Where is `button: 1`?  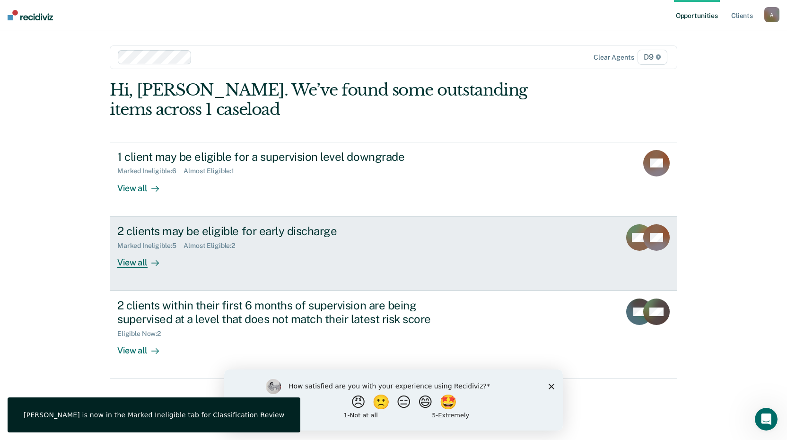
button: 1 is located at coordinates (135, 33).